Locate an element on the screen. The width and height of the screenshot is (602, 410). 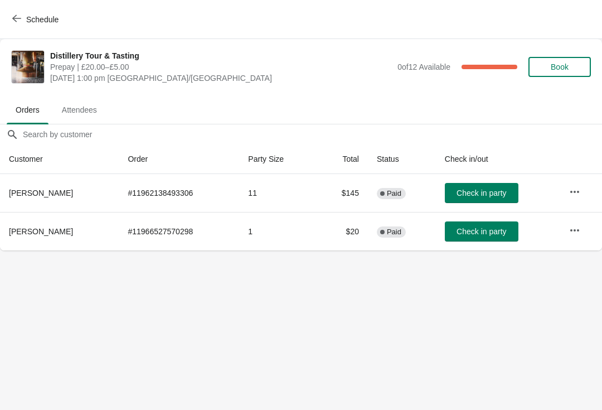
td: # 11962138493306 is located at coordinates (179, 193).